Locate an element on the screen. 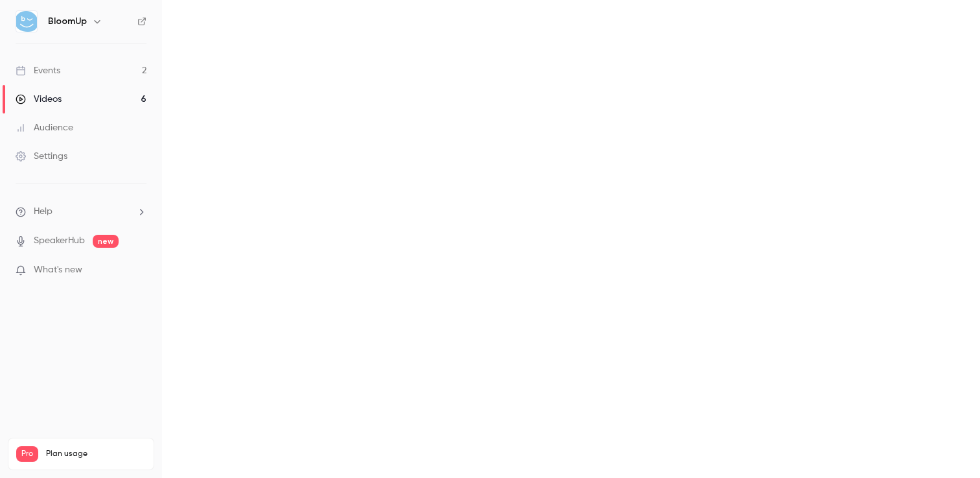 This screenshot has height=478, width=980. span: Help is located at coordinates (43, 211).